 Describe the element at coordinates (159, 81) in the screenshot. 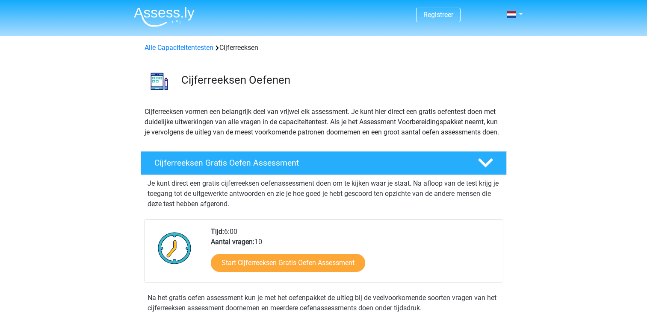

I see `img: cijferreeksen` at that location.